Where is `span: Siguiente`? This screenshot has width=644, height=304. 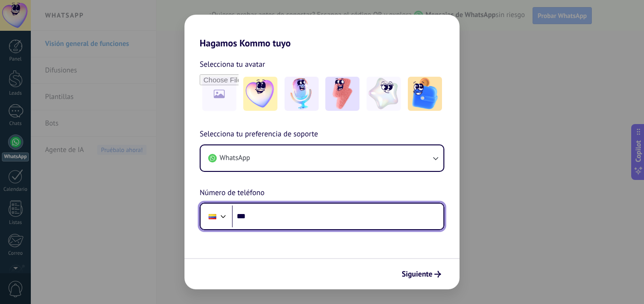
span: Siguiente is located at coordinates (417, 274).